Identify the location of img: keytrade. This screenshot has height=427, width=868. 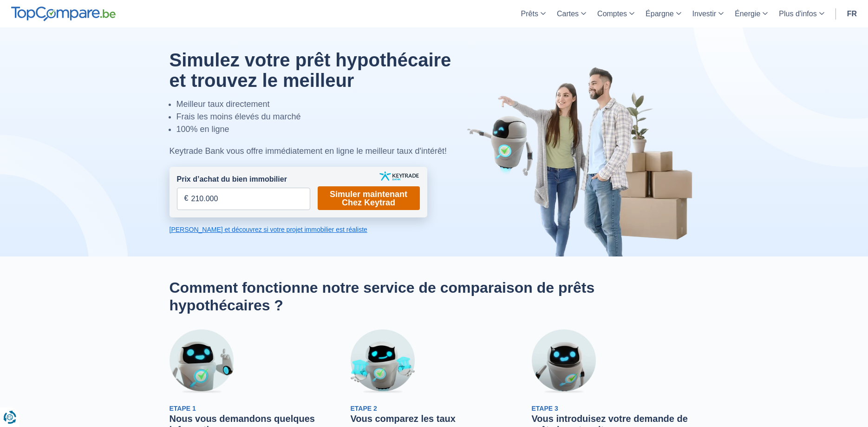
(399, 176).